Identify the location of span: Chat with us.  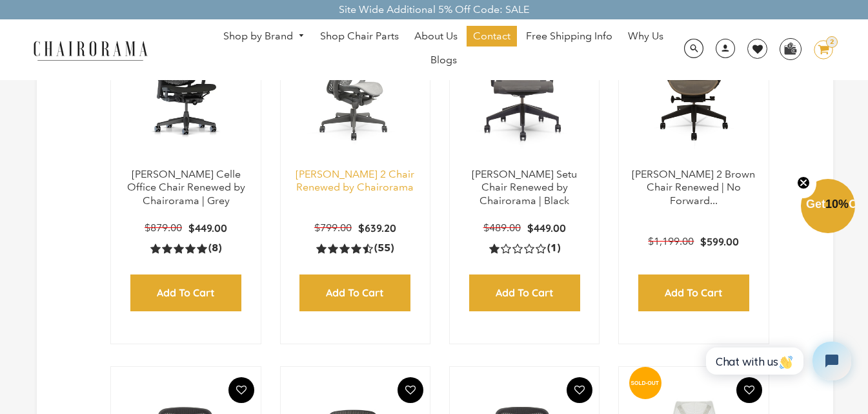
(63, 31).